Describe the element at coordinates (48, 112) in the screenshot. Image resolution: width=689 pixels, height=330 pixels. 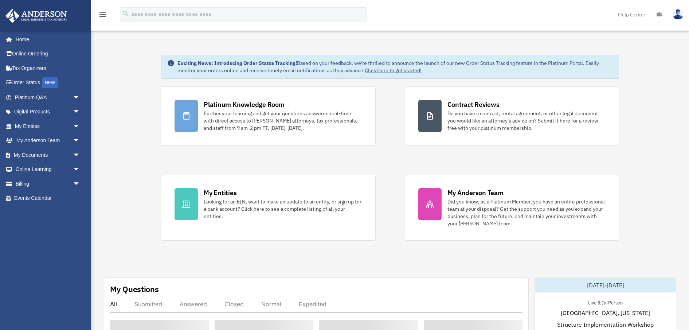
I see `a: Digital Productsarrow_drop_down` at that location.